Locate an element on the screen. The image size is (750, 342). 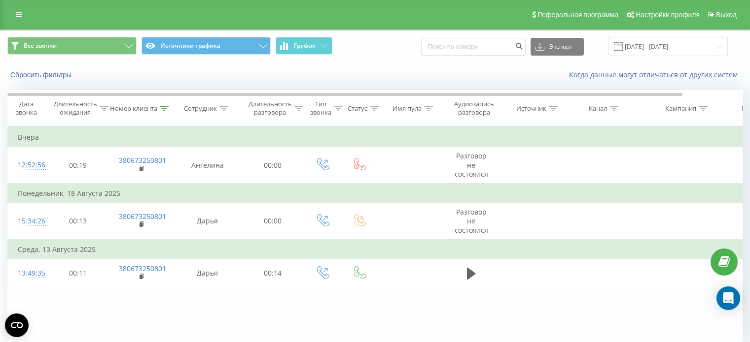
a: Когда данные могут отличаться от других систем is located at coordinates (655, 74).